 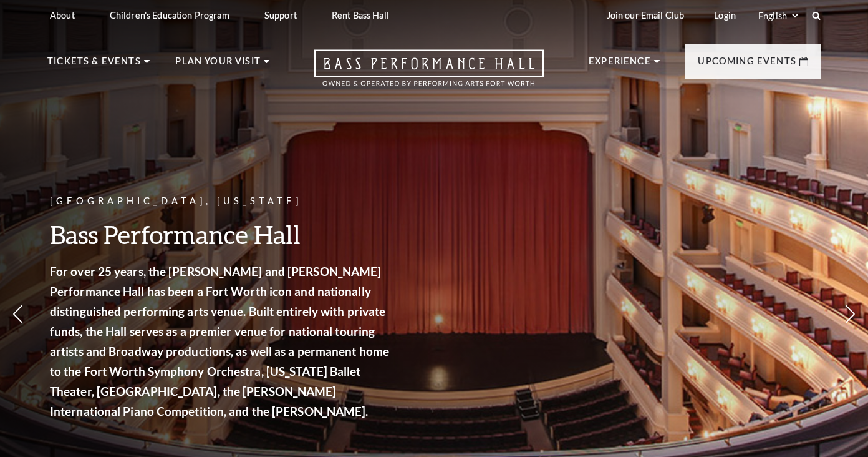 I want to click on h3: Bass Performance Hall, so click(x=221, y=234).